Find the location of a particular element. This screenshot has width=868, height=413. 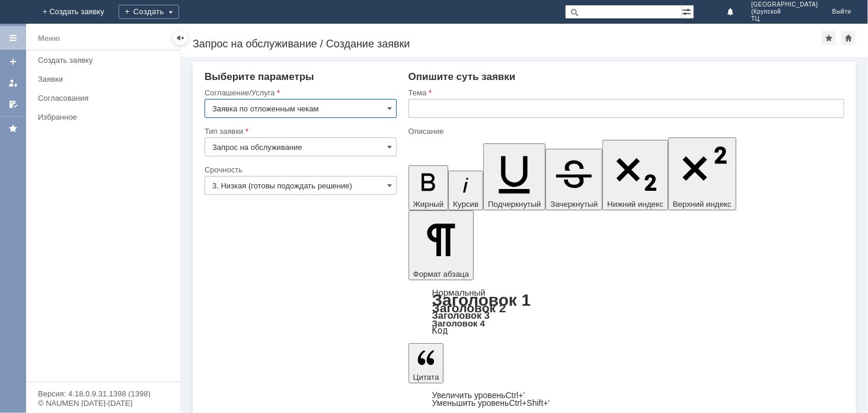

a: Заголовок 3 is located at coordinates (461, 315).